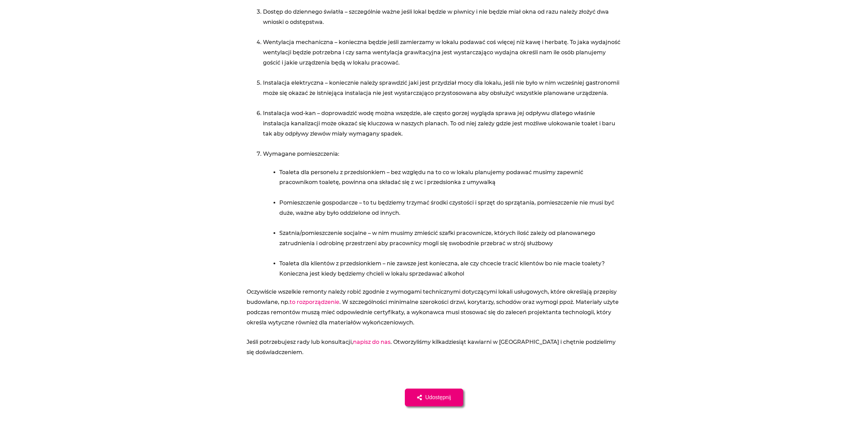 The width and height of the screenshot is (868, 434). Describe the element at coordinates (434, 347) in the screenshot. I see `p: Jeśli potrzebujesz rady lub konsultacji, . Otworzyliśmy kilkadziesiąt kawiarni w [GEOGRAPHIC_DATA...` at that location.